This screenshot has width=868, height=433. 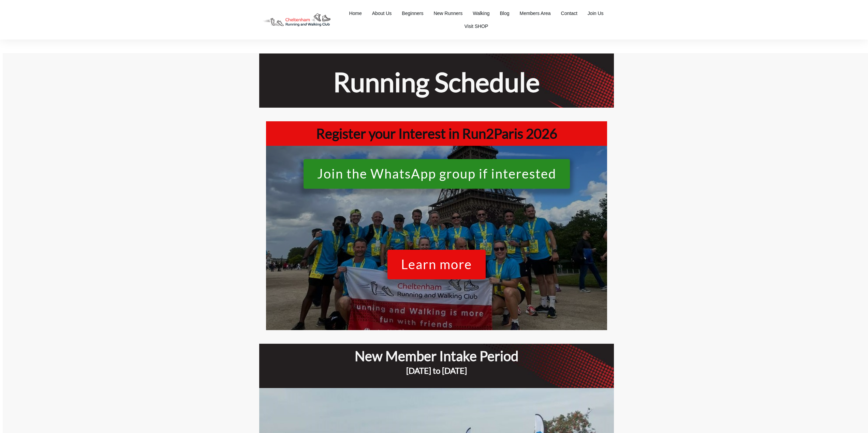 What do you see at coordinates (436, 356) in the screenshot?
I see `h1: New Member Intake Period` at bounding box center [436, 356].